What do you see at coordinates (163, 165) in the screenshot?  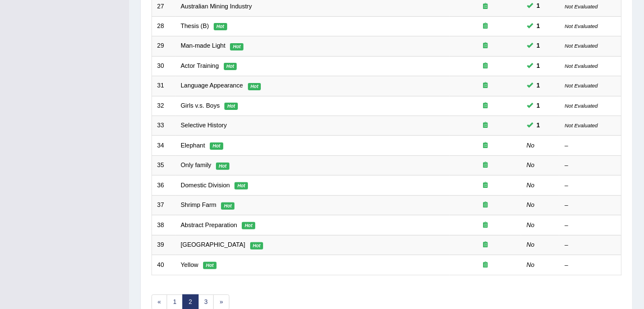 I see `td: 35` at bounding box center [163, 165].